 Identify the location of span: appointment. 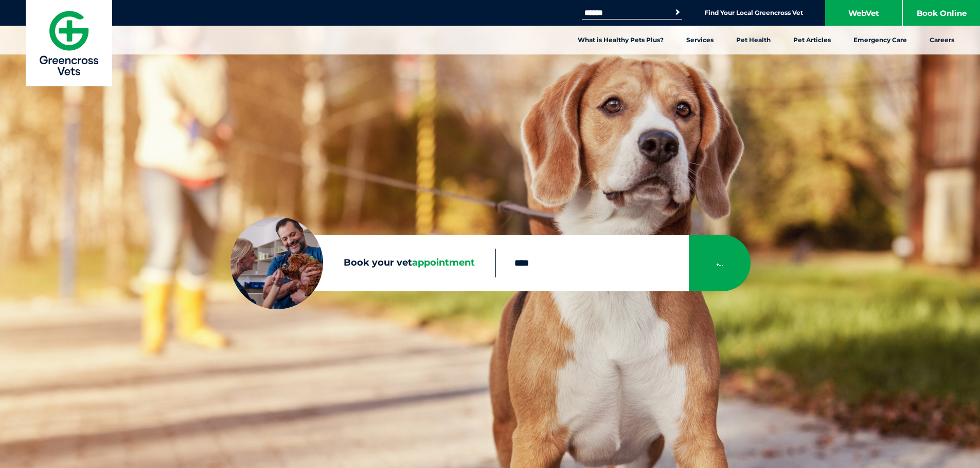
(443, 263).